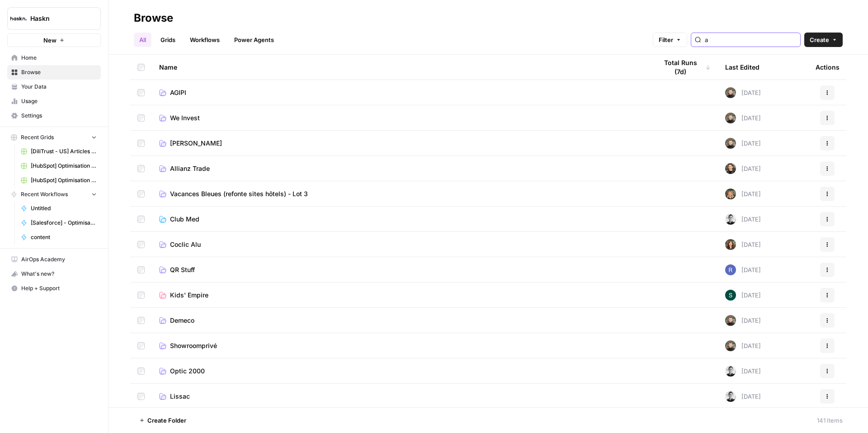  What do you see at coordinates (684, 67) in the screenshot?
I see `div: Total Runs (7d)` at bounding box center [684, 67].